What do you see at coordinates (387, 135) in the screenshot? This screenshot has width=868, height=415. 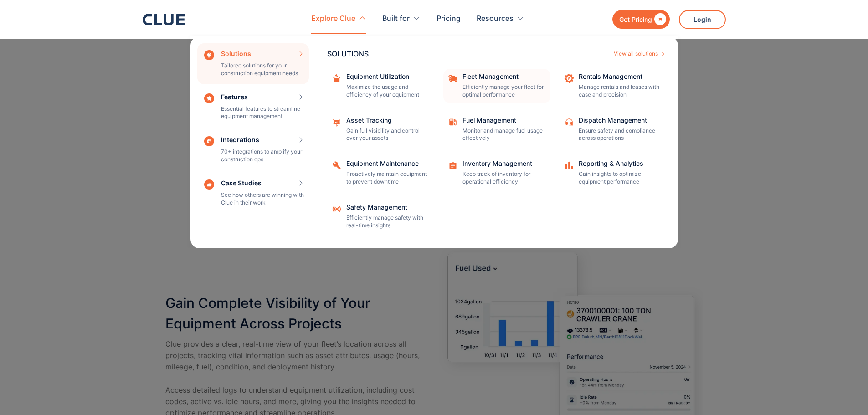 I see `p: Gain full visibility and control over your assets` at bounding box center [387, 135].